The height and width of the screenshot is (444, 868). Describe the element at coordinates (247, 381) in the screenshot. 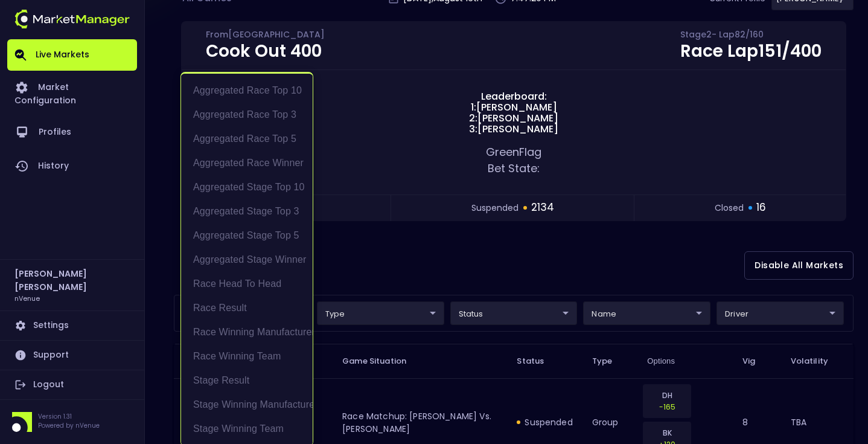

I see `li: Stage Result` at that location.